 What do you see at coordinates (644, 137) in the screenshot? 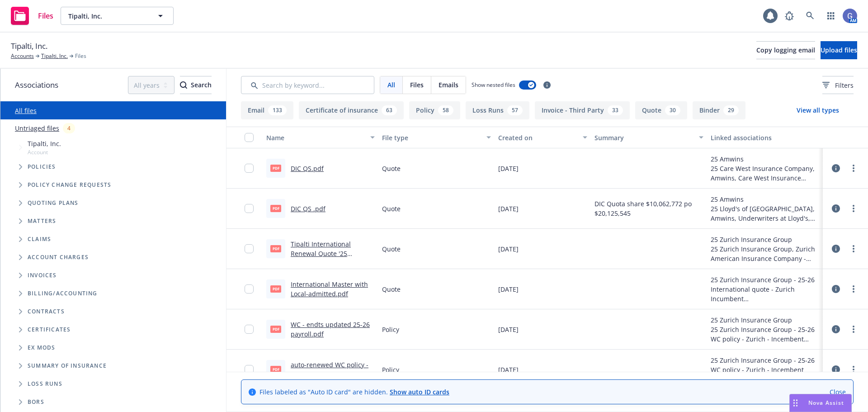
I see `div: Summary` at bounding box center [644, 137].